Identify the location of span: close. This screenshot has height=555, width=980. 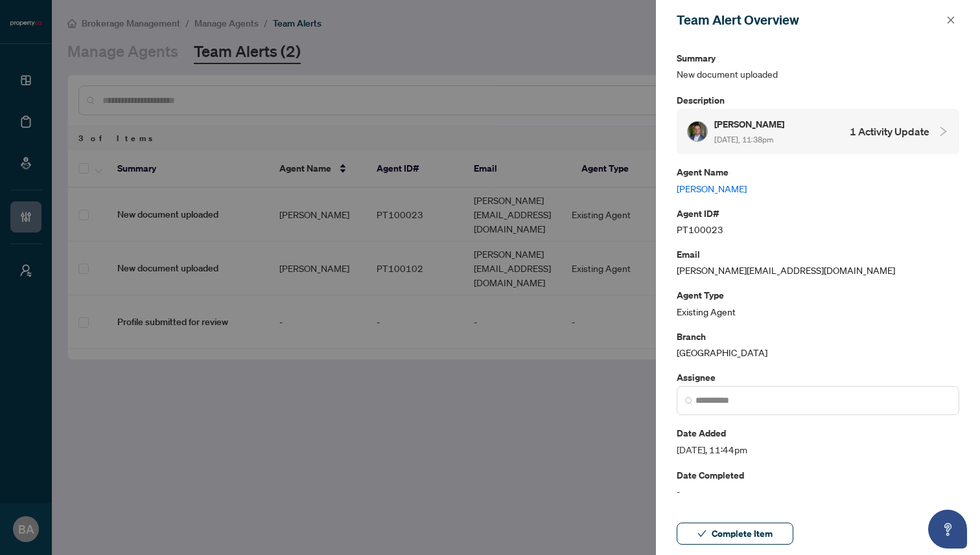
(950, 20).